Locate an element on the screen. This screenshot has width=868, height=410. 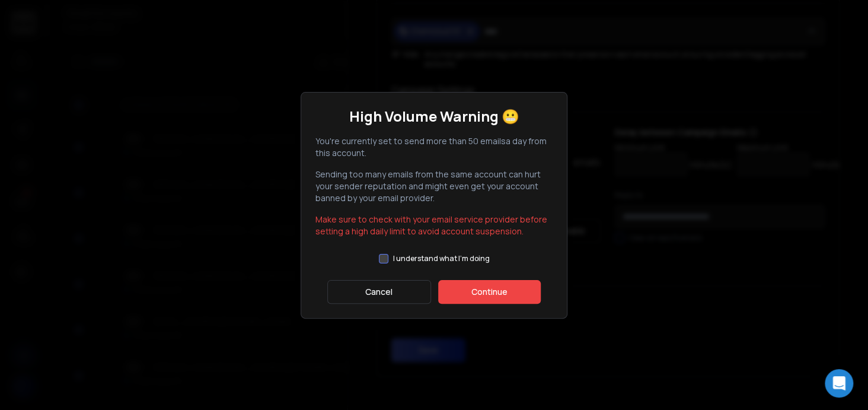
p: Sending too many emails from the same account can hurt your sender reputation and might even get ... is located at coordinates (434, 186).